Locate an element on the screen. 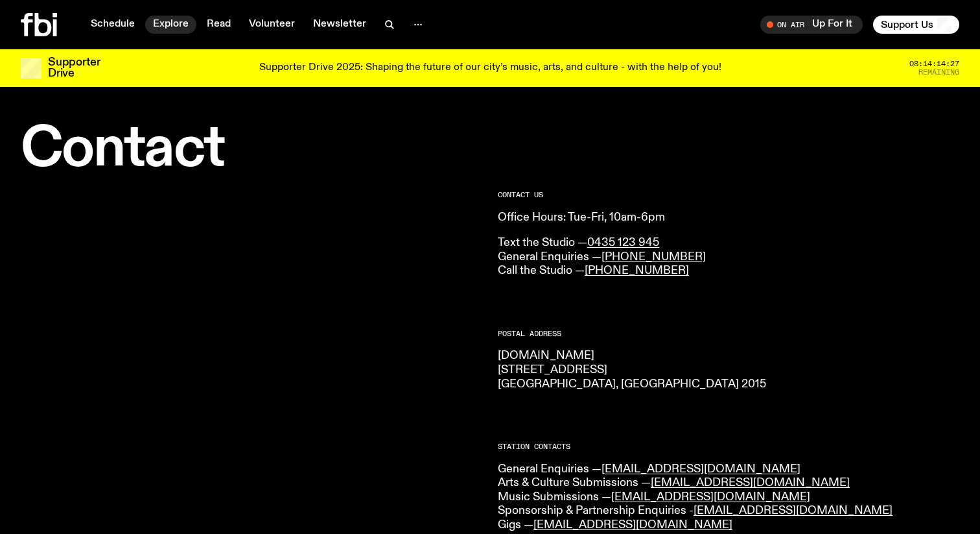  span: Remaining is located at coordinates (938, 72).